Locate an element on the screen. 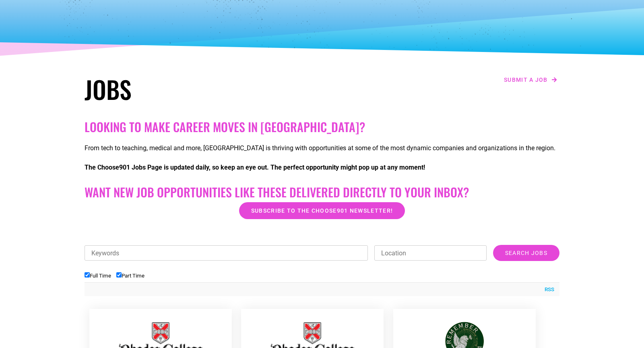  label: Part Time is located at coordinates (130, 276).